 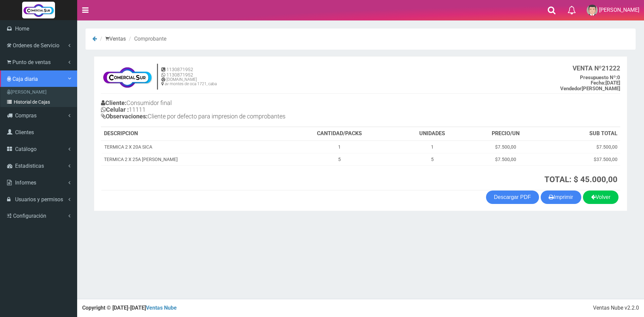 I want to click on h4: Consumidor final 11111 Cliente por defecto para impresion de comprobantes, so click(x=231, y=110).